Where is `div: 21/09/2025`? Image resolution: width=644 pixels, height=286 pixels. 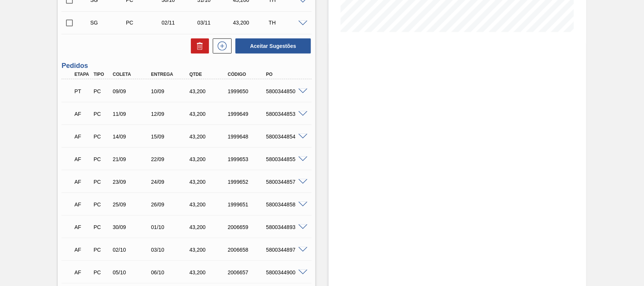
div: 21/09/2025 is located at coordinates (132, 160).